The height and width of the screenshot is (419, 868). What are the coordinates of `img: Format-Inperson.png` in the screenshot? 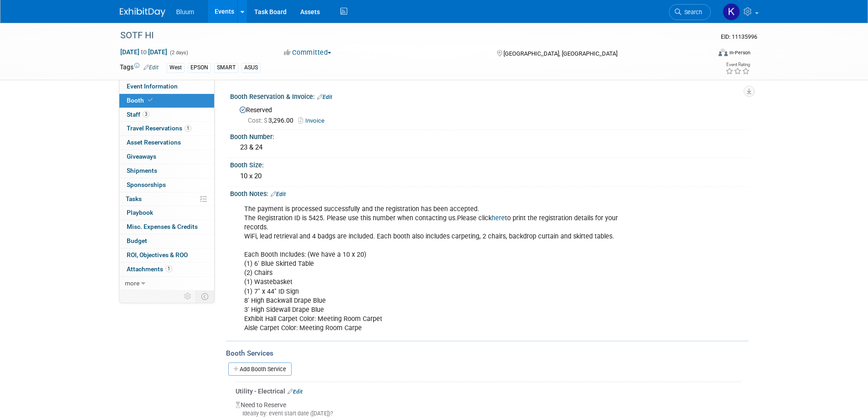 It's located at (723, 52).